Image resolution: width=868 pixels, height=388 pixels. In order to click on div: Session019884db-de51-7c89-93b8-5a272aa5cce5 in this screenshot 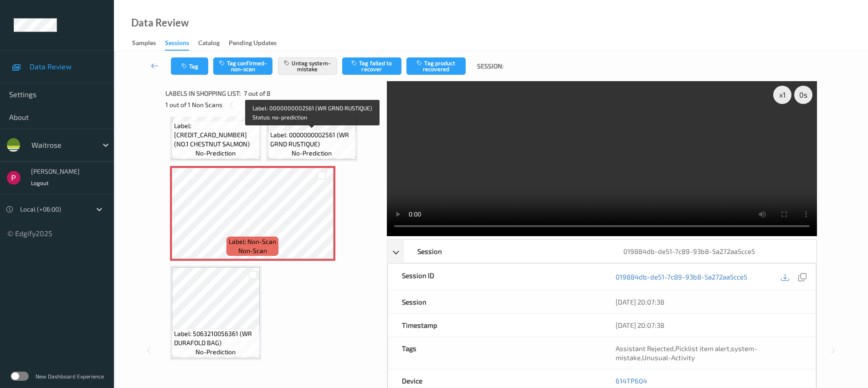, I will do `click(602, 251)`.